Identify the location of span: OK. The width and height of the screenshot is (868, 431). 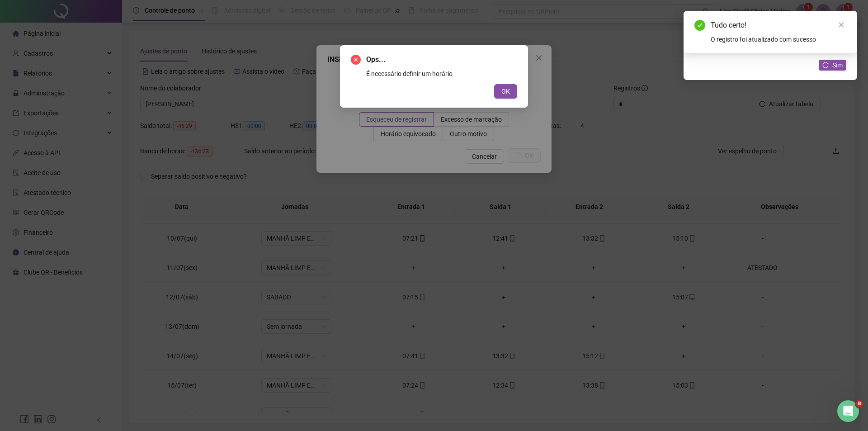
(506, 91).